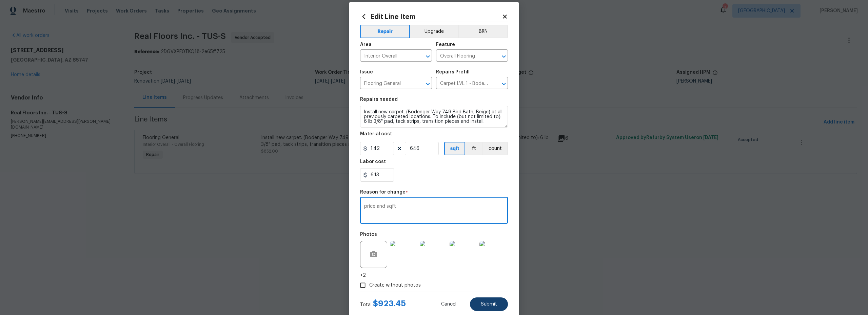 The height and width of the screenshot is (315, 868). Describe the element at coordinates (389, 304) in the screenshot. I see `span: $ 923.45` at that location.